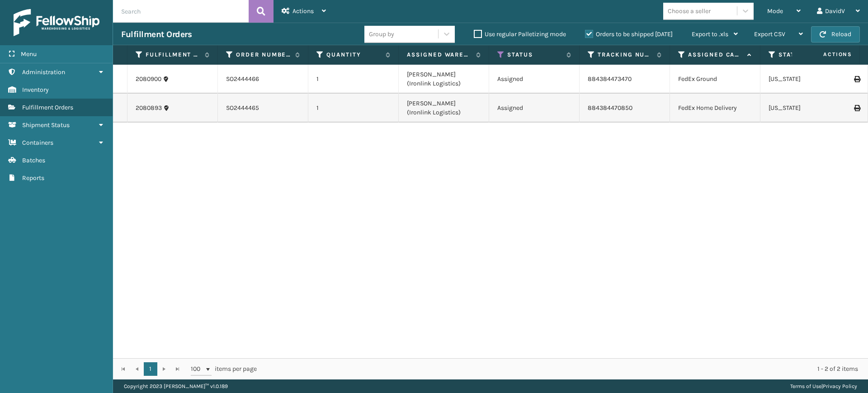  What do you see at coordinates (564, 369) in the screenshot?
I see `div: 1 - 2 of 2 items` at bounding box center [564, 369].